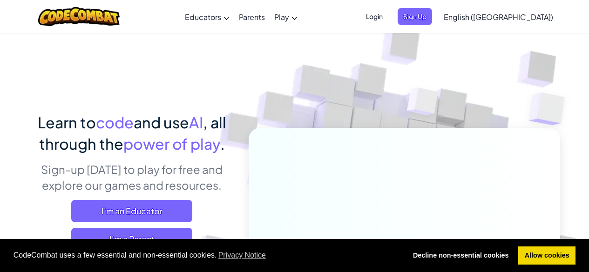 The image size is (589, 272). I want to click on a: learn more about cookies, so click(242, 255).